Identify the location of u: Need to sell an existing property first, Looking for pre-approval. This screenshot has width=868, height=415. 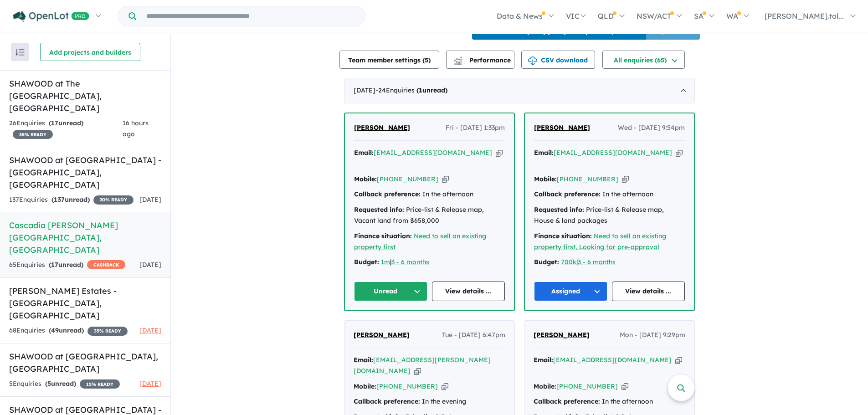
(600, 241).